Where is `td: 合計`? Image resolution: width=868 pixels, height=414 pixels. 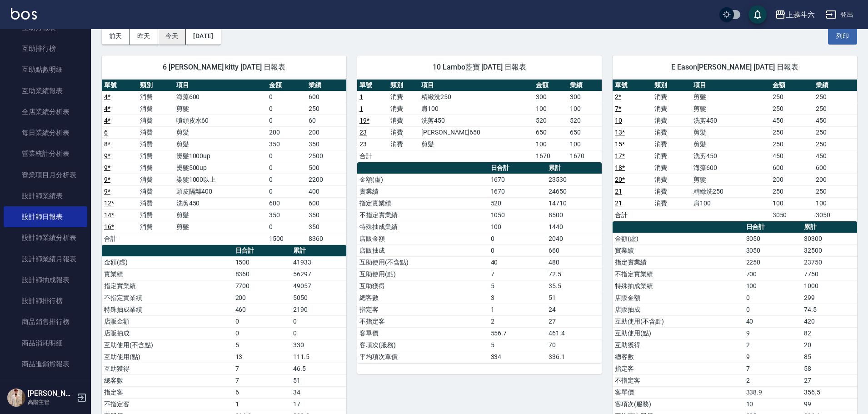 td: 合計 is located at coordinates (632, 215).